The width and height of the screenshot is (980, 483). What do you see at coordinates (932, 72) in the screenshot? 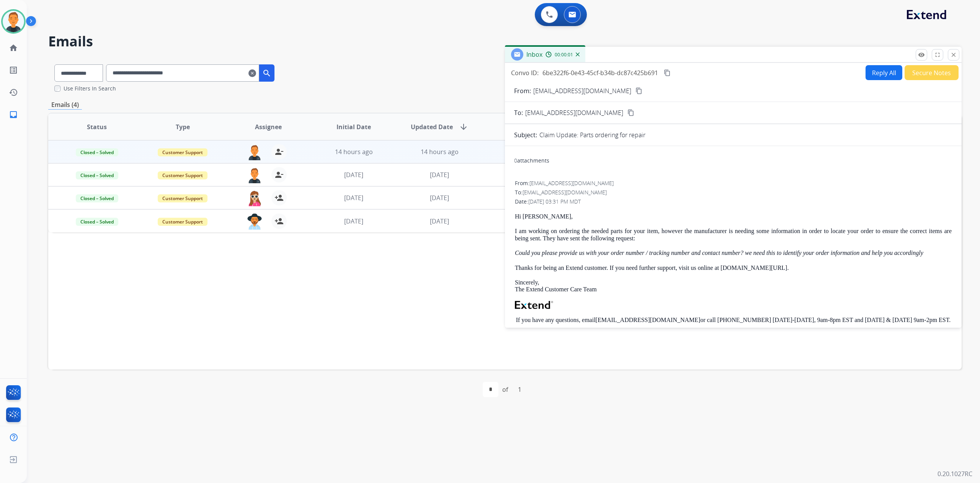
I see `button: Secure Notes` at bounding box center [932, 72].